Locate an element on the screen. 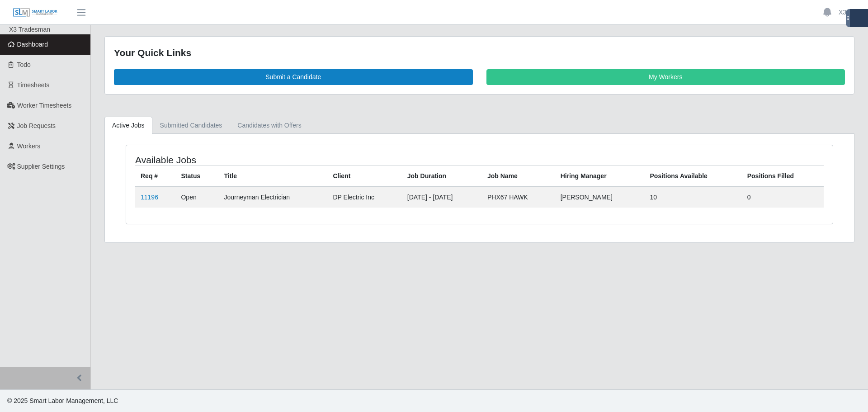 The height and width of the screenshot is (412, 868). td: 10 is located at coordinates (693, 197).